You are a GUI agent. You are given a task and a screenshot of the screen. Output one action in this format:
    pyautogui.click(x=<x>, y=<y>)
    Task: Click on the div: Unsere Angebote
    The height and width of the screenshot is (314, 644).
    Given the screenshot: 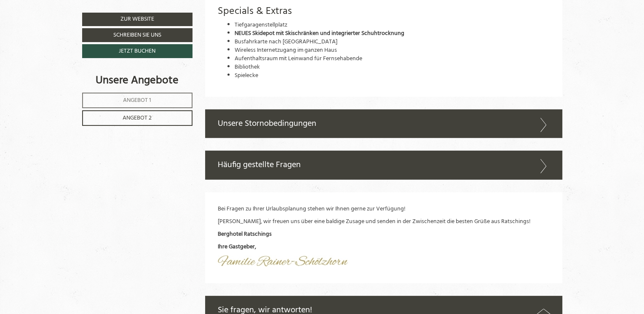 What is the action you would take?
    pyautogui.click(x=137, y=81)
    